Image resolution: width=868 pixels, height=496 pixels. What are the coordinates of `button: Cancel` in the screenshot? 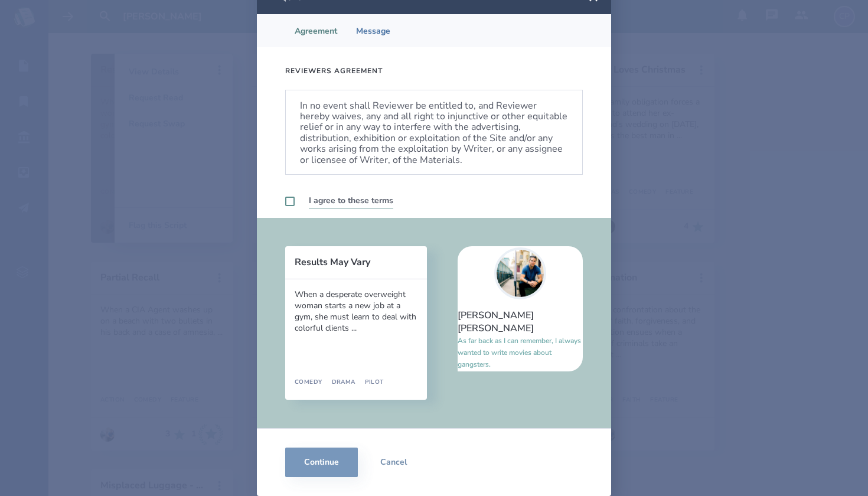 It's located at (393, 462).